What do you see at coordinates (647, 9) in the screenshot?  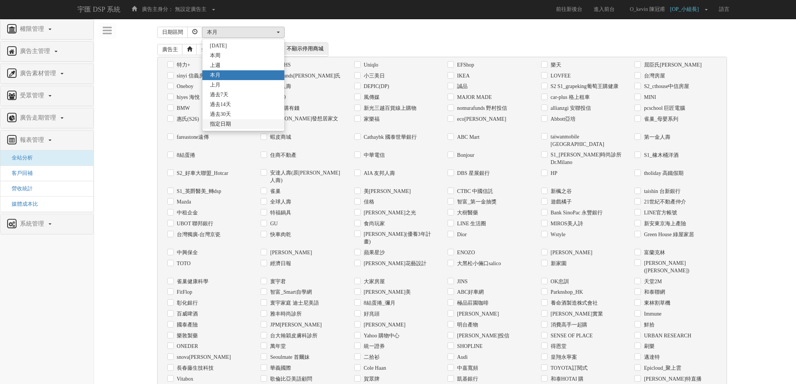 I see `span: O_kevin 陳冠甫` at bounding box center [647, 9].